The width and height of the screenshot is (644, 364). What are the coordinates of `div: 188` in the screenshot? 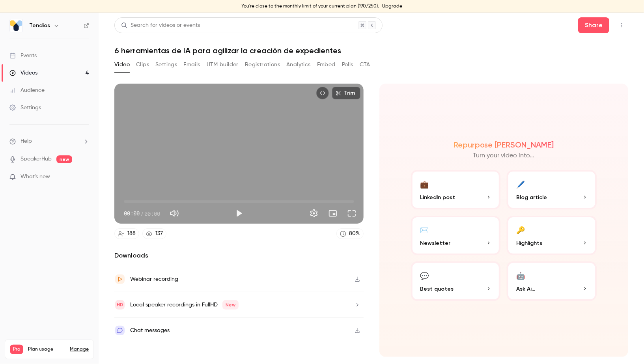 It's located at (131, 233).